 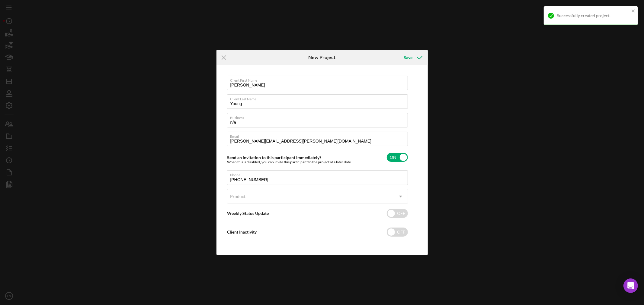 I want to click on h6: New Project, so click(x=322, y=57).